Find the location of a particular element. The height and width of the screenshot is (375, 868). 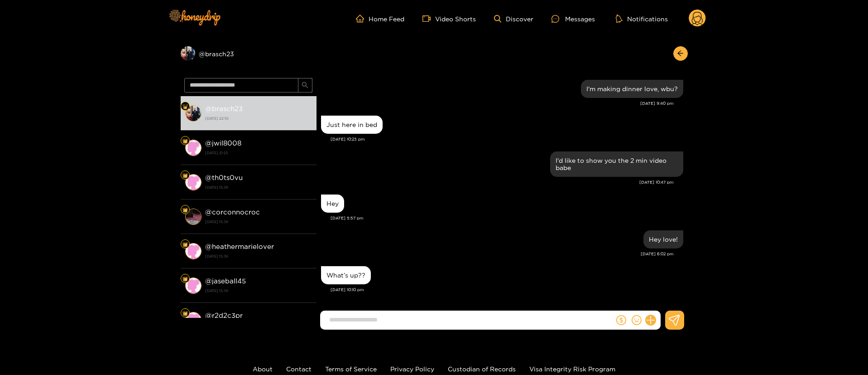

a: Contact is located at coordinates (299, 369).